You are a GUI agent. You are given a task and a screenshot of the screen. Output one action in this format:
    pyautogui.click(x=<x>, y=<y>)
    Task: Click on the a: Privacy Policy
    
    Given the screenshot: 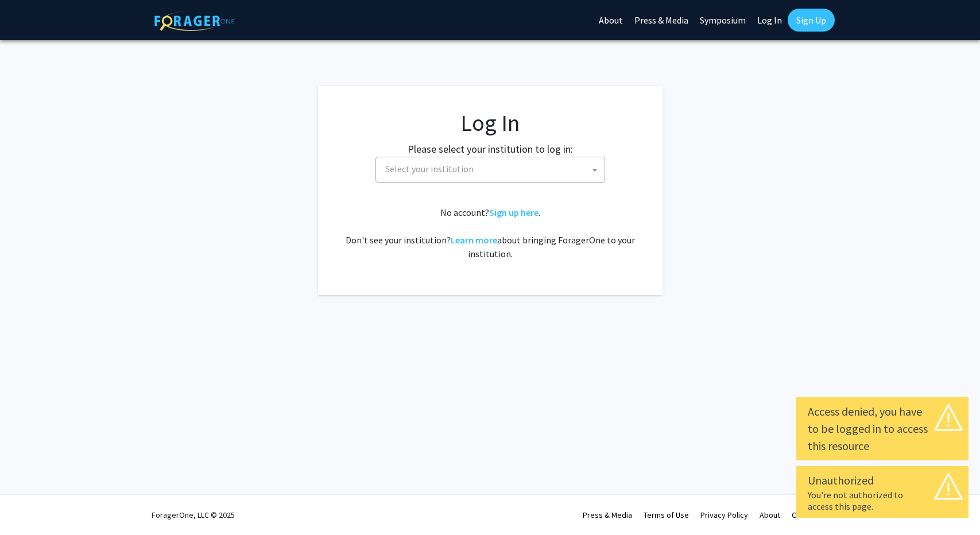 What is the action you would take?
    pyautogui.click(x=724, y=515)
    